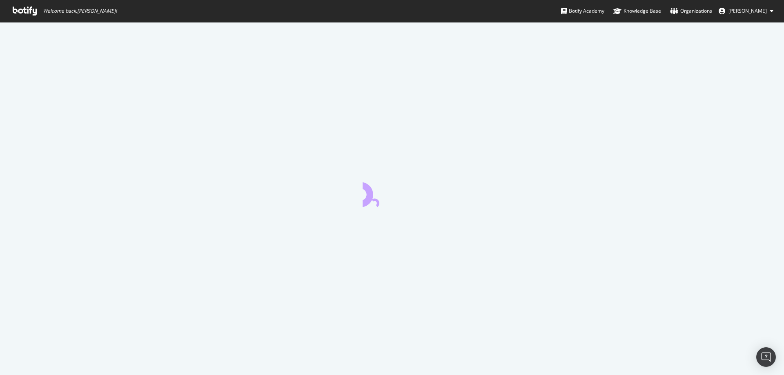 This screenshot has height=375, width=784. Describe the element at coordinates (637, 11) in the screenshot. I see `div: Knowledge Base` at that location.